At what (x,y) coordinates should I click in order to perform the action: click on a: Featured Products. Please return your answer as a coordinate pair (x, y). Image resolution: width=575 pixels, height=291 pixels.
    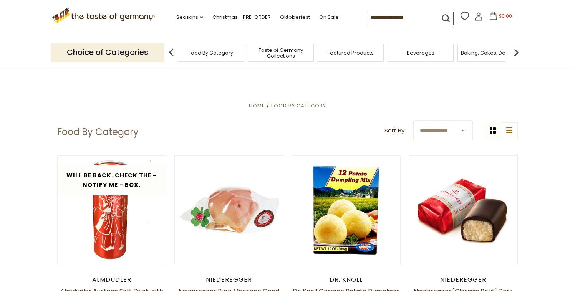
    Looking at the image, I should click on (351, 53).